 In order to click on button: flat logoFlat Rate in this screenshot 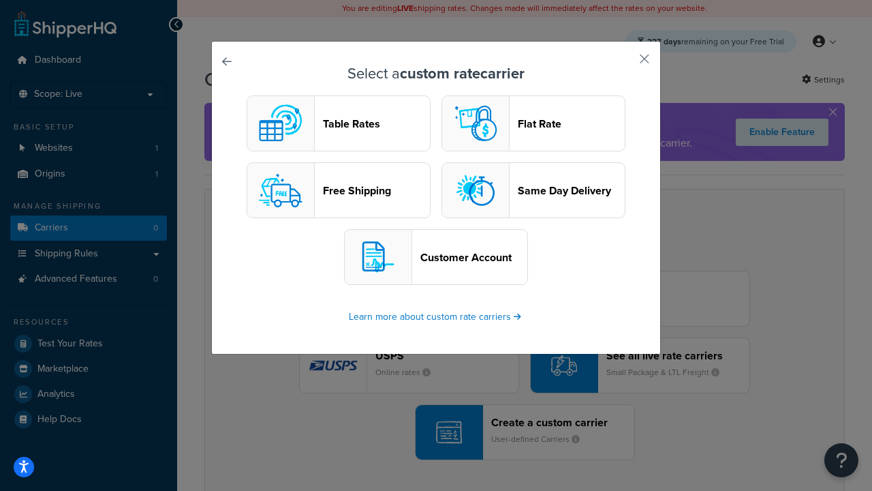, I will do `click(534, 123)`.